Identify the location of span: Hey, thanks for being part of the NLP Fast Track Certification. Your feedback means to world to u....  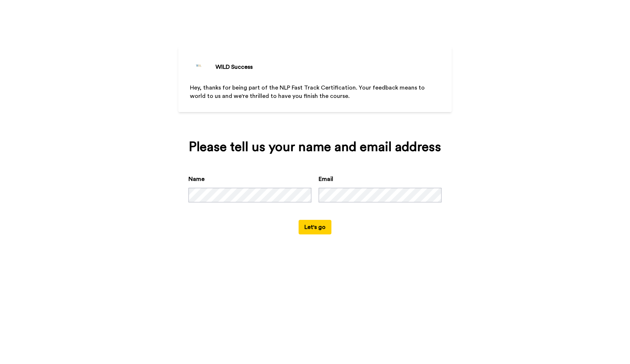
(308, 92).